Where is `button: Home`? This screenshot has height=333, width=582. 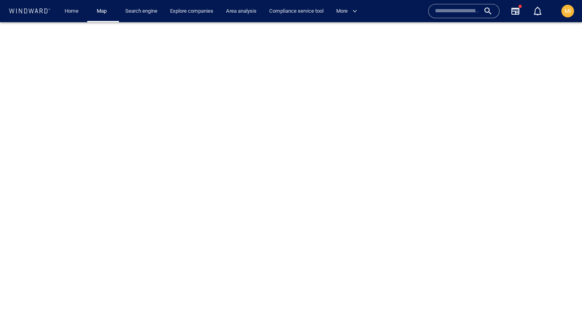 button: Home is located at coordinates (71, 11).